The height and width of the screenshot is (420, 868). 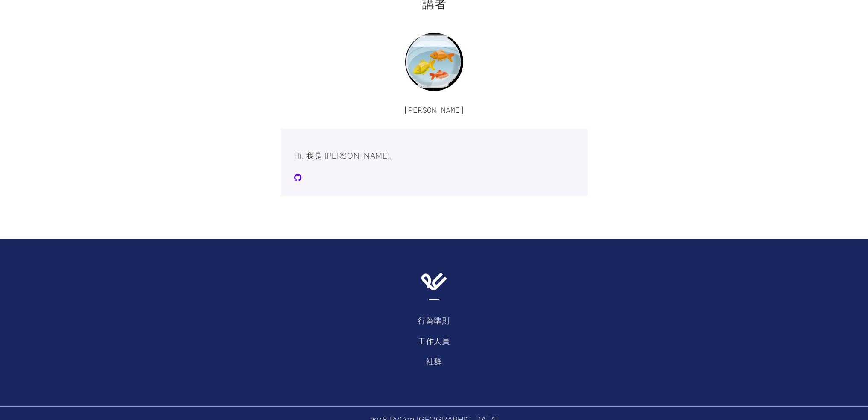 What do you see at coordinates (434, 321) in the screenshot?
I see `a: 行為準則` at bounding box center [434, 321].